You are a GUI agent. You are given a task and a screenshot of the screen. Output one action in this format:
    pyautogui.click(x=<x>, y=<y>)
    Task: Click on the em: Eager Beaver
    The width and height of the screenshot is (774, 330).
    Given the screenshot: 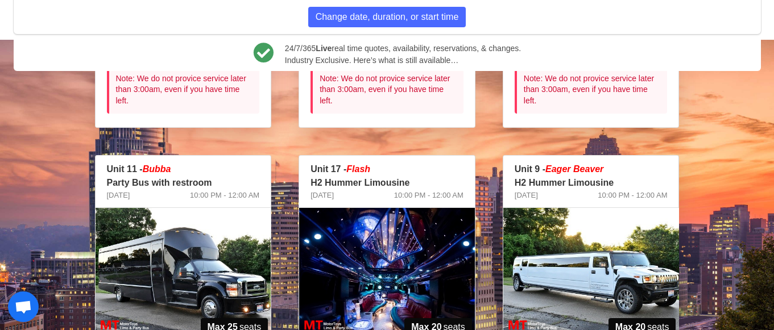 What is the action you would take?
    pyautogui.click(x=574, y=169)
    